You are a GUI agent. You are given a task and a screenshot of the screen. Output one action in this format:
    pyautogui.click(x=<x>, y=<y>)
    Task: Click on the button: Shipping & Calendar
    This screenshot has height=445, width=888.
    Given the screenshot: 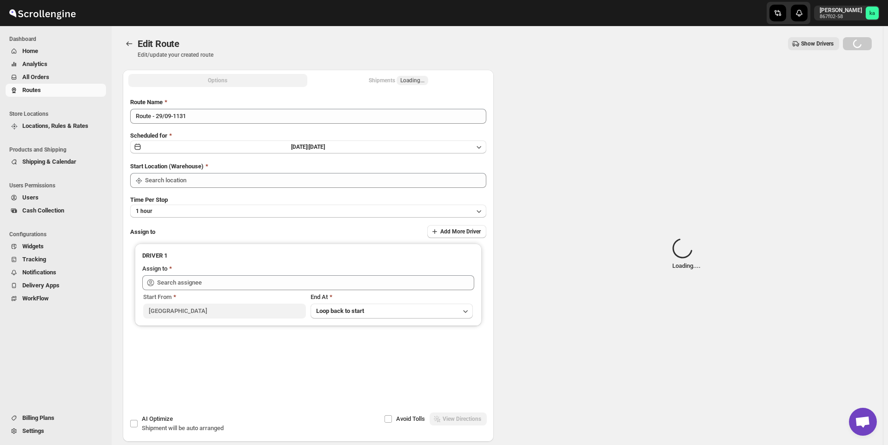 What is the action you would take?
    pyautogui.click(x=56, y=162)
    